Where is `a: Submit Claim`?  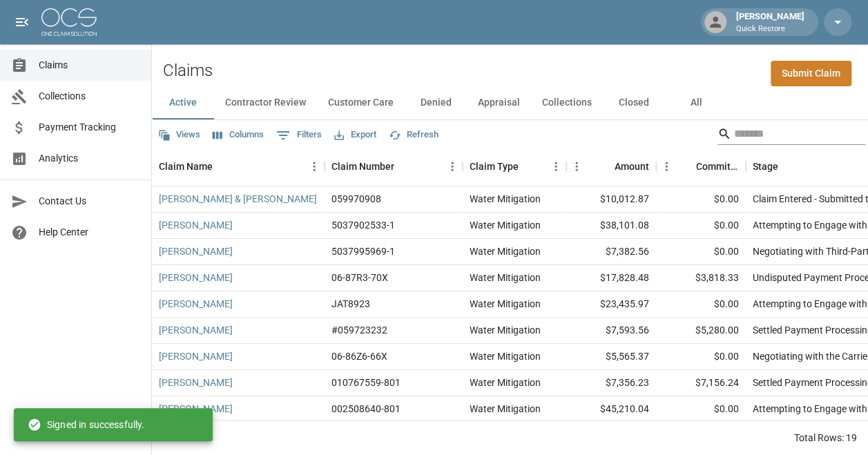 a: Submit Claim is located at coordinates (811, 73).